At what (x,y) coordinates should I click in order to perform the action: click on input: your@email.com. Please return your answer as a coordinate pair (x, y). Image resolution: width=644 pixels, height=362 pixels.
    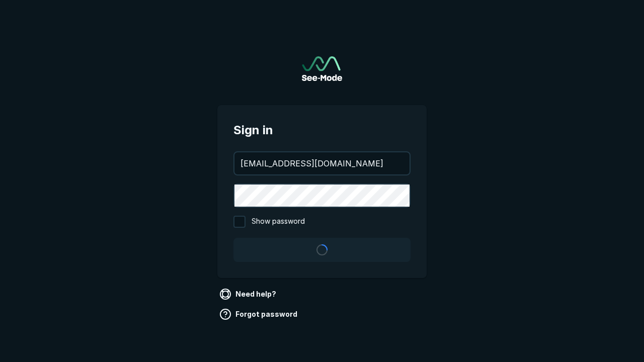
    Looking at the image, I should click on (322, 164).